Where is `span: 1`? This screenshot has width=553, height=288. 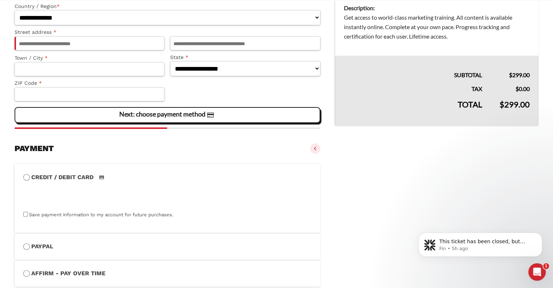 span: 1 is located at coordinates (546, 266).